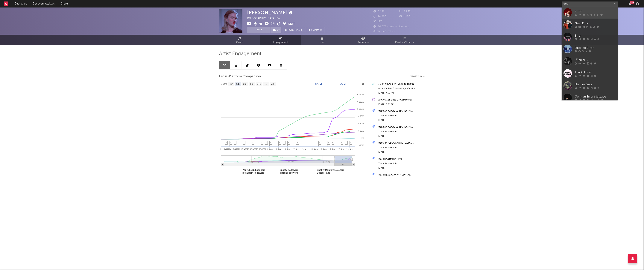 This screenshot has width=644, height=270. I want to click on span: Jump Score: 85.0, so click(385, 31).